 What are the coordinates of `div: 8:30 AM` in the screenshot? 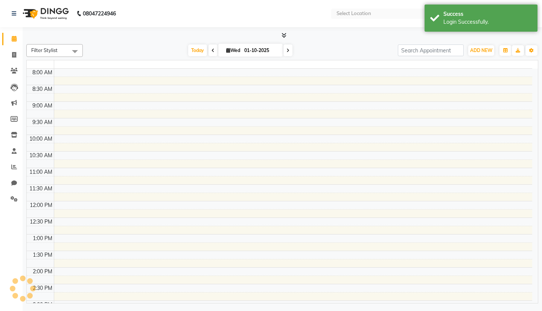 It's located at (42, 89).